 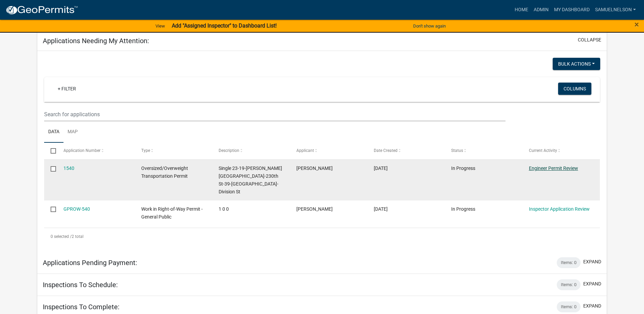 What do you see at coordinates (457, 150) in the screenshot?
I see `span: Status` at bounding box center [457, 150].